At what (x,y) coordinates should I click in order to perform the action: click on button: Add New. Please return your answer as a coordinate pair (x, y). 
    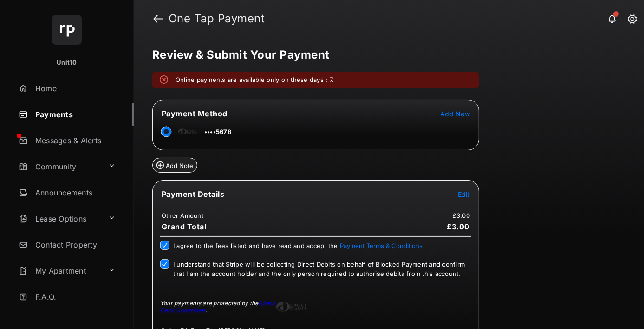
    Looking at the image, I should click on (455, 114).